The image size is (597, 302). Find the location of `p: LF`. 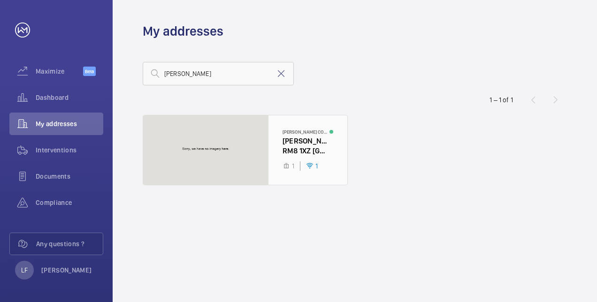

p: LF is located at coordinates (24, 270).